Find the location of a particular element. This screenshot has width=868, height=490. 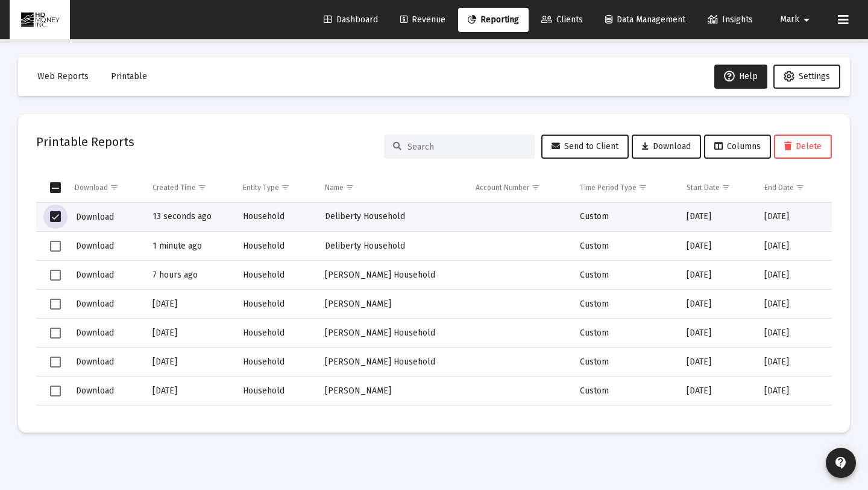

span: Columns is located at coordinates (738, 146).